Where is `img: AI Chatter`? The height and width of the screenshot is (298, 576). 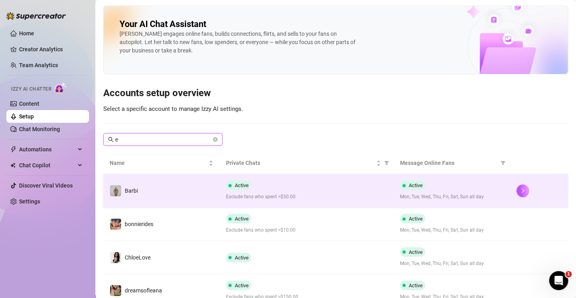
img: AI Chatter is located at coordinates (60, 88).